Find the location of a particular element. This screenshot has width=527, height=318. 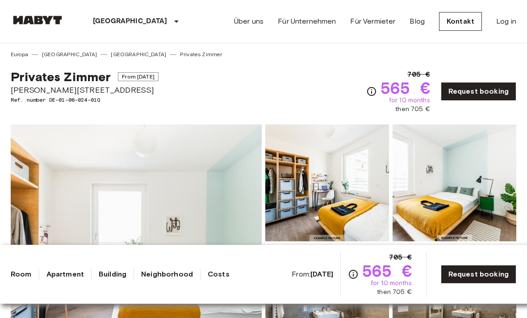

a: Apartment is located at coordinates (65, 275).